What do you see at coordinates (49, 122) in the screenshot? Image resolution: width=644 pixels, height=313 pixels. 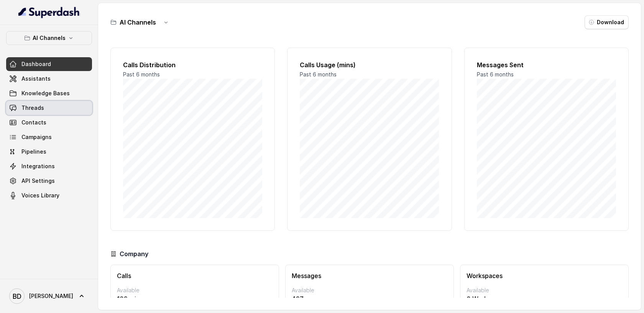 I see `a: Contacts` at bounding box center [49, 122].